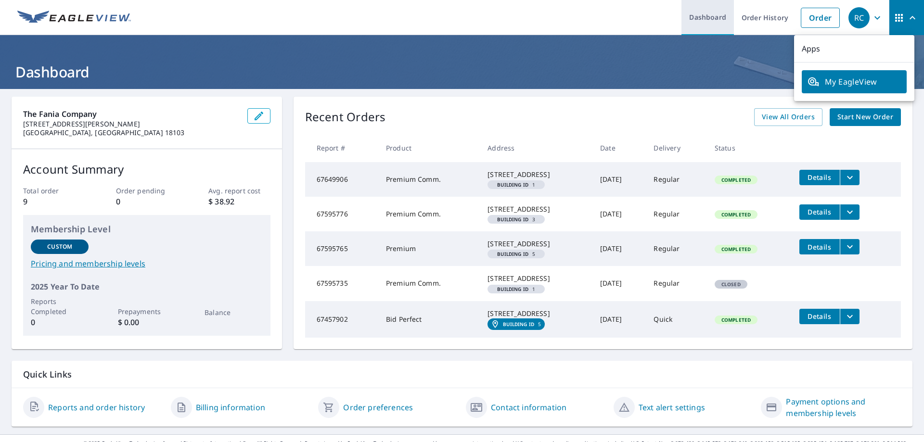 This screenshot has height=442, width=924. I want to click on a: Building ID5, so click(516, 324).